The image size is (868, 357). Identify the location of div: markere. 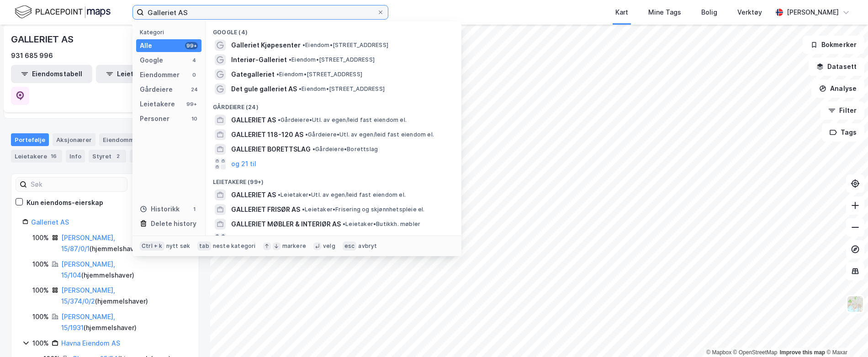
(294, 246).